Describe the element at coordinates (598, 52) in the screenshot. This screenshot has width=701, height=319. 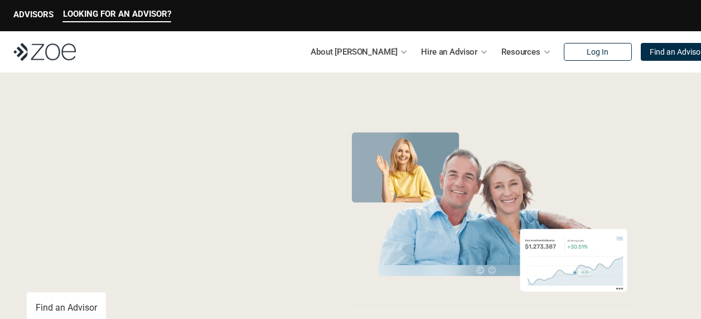
I see `a: Log In` at that location.